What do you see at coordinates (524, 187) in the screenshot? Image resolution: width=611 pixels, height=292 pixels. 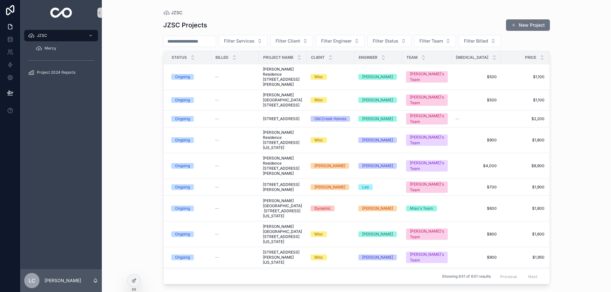 I see `a: $1,900` at bounding box center [524, 187].